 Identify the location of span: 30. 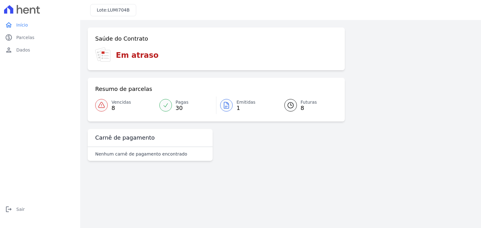
(182, 108).